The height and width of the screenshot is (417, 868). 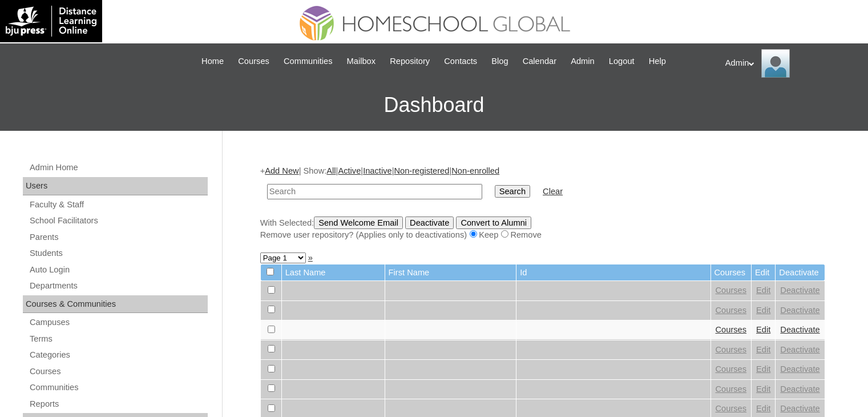 I want to click on a: Clear, so click(x=552, y=191).